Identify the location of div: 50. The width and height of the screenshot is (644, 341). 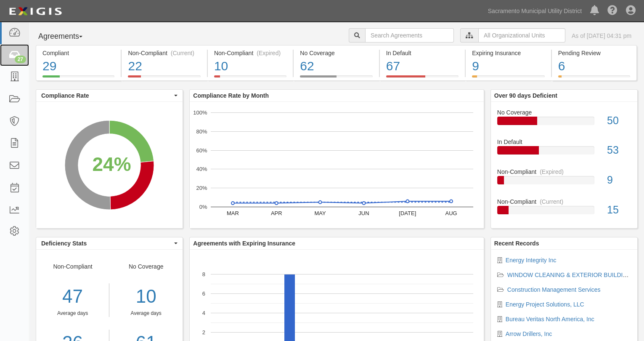
(618, 121).